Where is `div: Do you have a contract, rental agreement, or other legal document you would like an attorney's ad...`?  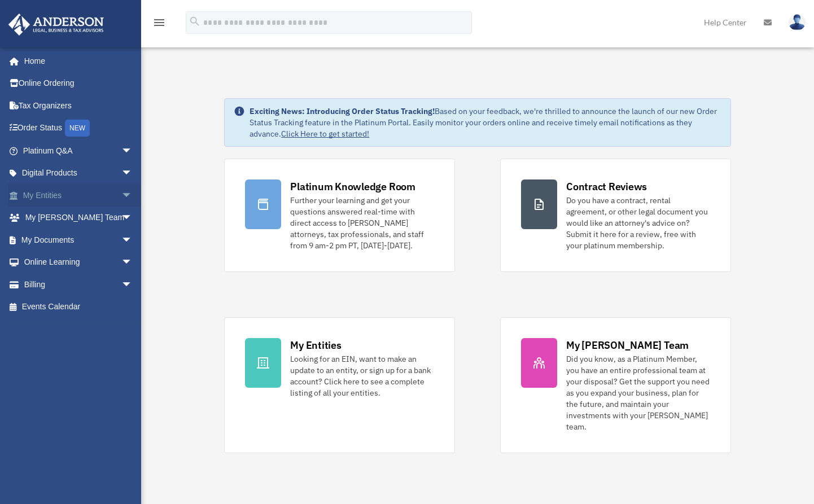
div: Do you have a contract, rental agreement, or other legal document you would like an attorney's ad... is located at coordinates (638, 223).